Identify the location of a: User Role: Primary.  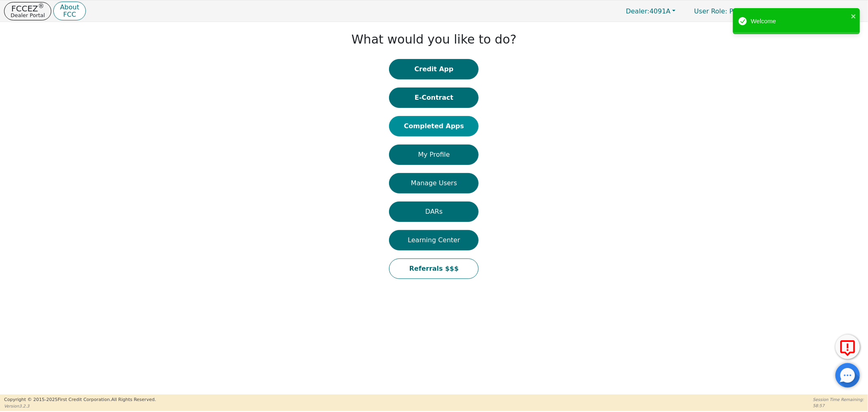
(724, 11).